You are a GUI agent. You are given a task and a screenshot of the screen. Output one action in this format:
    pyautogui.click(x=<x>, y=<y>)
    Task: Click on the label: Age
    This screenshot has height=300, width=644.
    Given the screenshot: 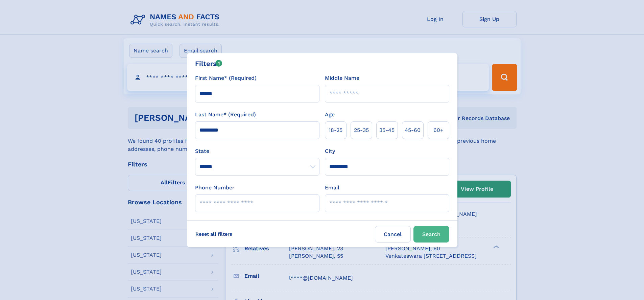 What is the action you would take?
    pyautogui.click(x=330, y=115)
    